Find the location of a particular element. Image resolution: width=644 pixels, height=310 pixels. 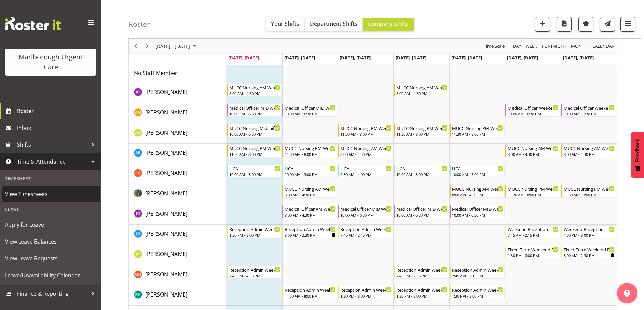

div: Cordelia Davies"s event - HCA Begin From Friday, September 5, 2025 at 10:00:00 AM GMT+12:00 Ends ... is located at coordinates (476, 171).